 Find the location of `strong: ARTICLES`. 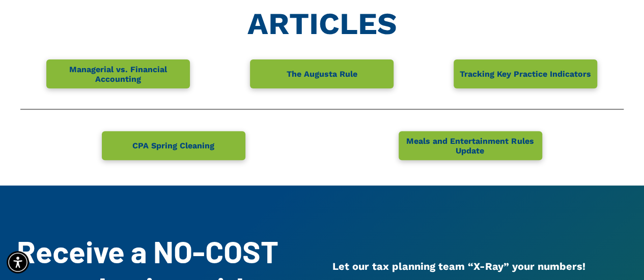

strong: ARTICLES is located at coordinates (322, 24).